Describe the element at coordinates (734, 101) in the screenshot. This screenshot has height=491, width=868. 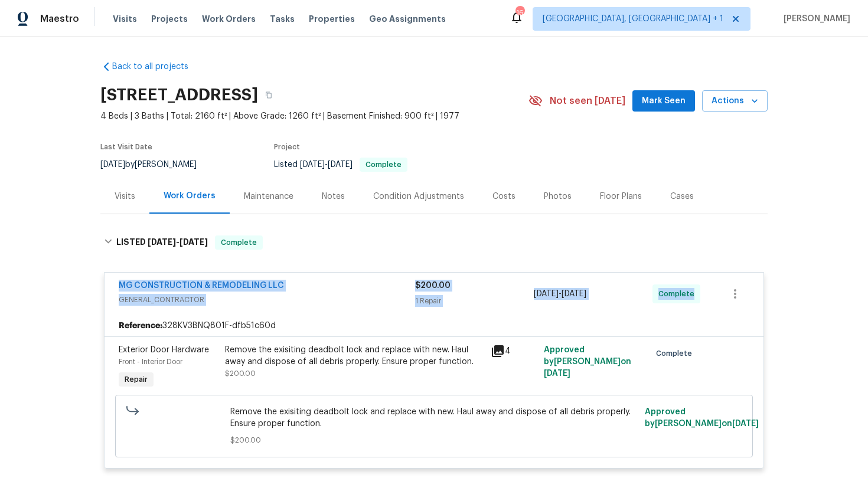
I see `button: Actions` at that location.